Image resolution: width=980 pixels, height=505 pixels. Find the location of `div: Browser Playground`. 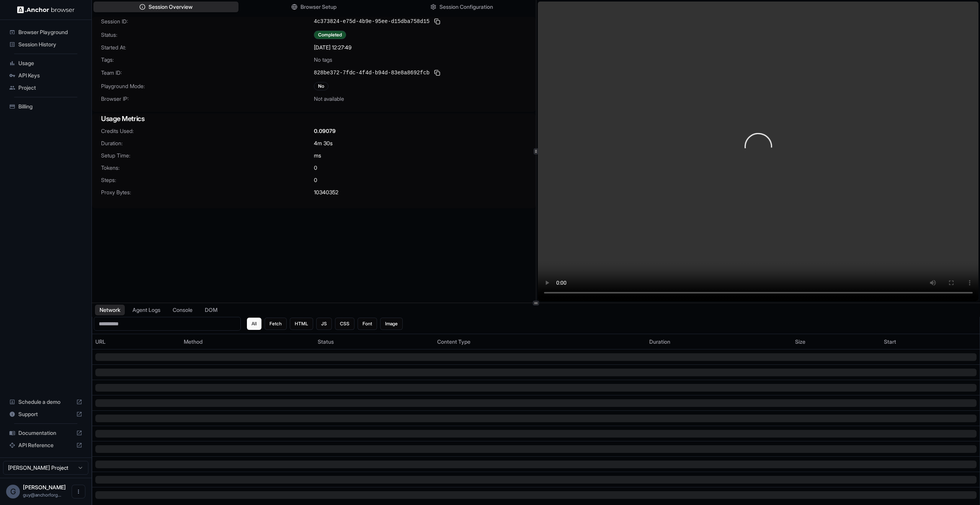

div: Browser Playground is located at coordinates (46, 32).